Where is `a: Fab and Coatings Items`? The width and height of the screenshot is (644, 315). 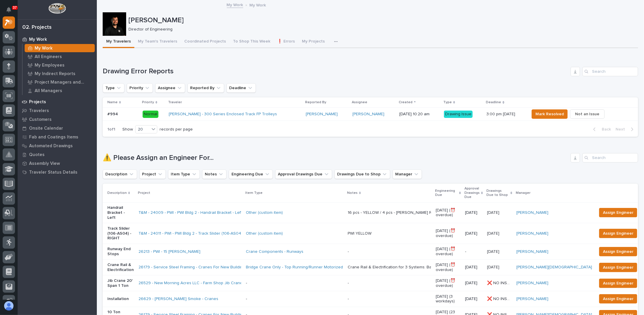 a: Fab and Coatings Items is located at coordinates (57, 137).